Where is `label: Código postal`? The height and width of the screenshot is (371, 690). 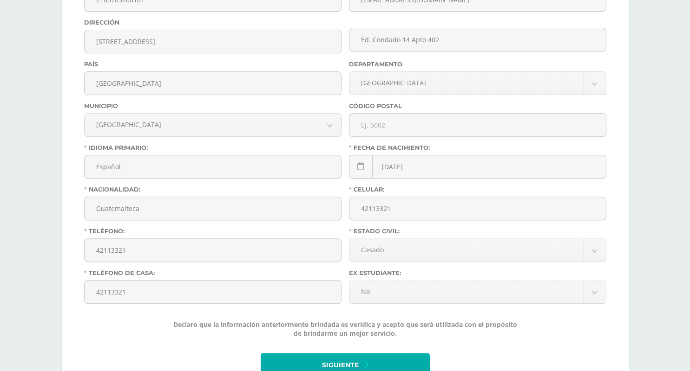
label: Código postal is located at coordinates (477, 106).